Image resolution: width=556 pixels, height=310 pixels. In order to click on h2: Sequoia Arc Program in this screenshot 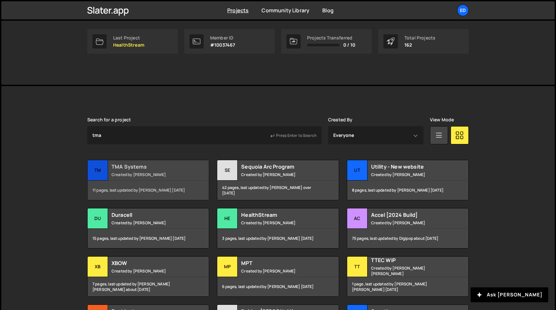, I will do `click(280, 167)`.